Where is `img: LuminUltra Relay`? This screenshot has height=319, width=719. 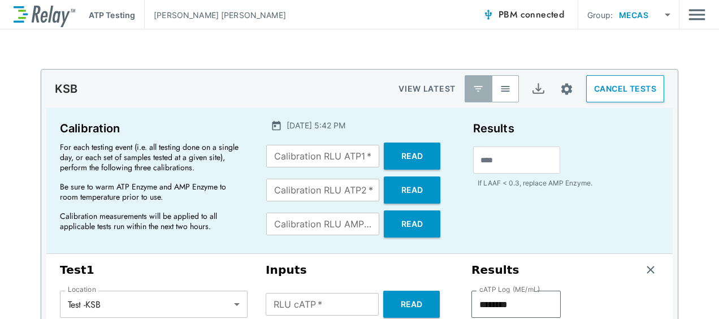
img: LuminUltra Relay is located at coordinates (44, 15).